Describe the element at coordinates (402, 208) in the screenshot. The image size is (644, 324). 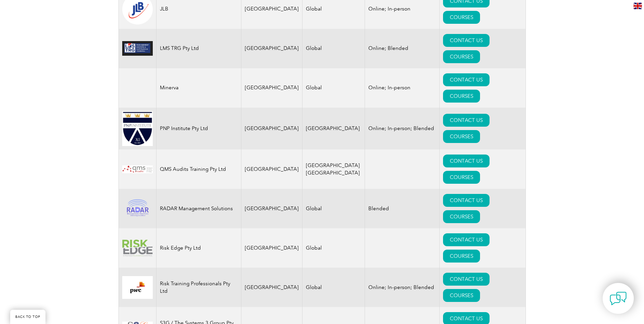
I see `td: Blended` at that location.